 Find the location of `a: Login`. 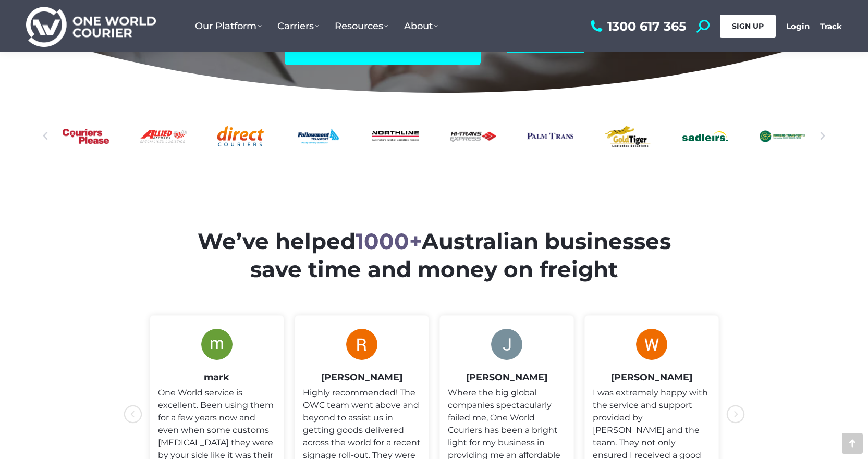

a: Login is located at coordinates (797, 26).